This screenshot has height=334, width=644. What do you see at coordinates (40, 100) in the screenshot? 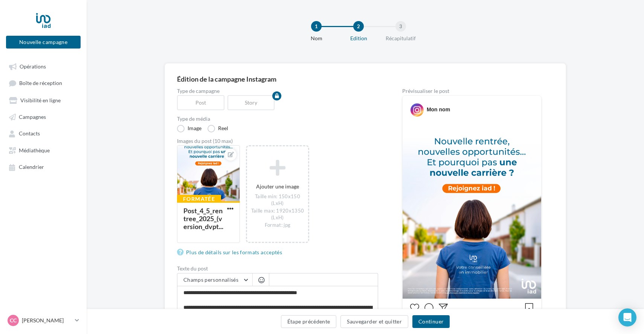
I see `span: Visibilité en ligne` at bounding box center [40, 100].